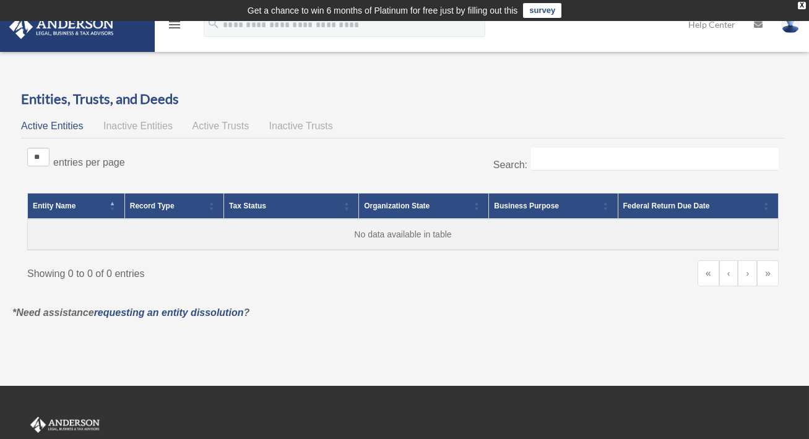  What do you see at coordinates (210, 272) in the screenshot?
I see `div: Showing 0 to 0 of 0 entries` at bounding box center [210, 272].